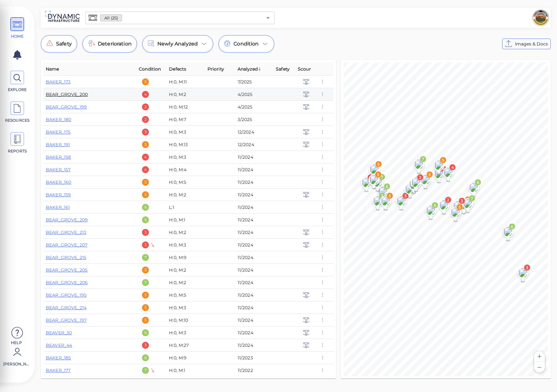 This screenshot has width=557, height=392. What do you see at coordinates (452, 167) in the screenshot?
I see `text: 4` at bounding box center [452, 167].